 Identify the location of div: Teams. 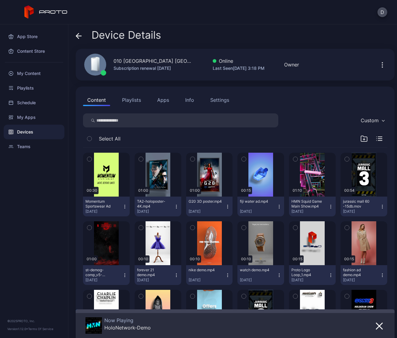
(34, 147).